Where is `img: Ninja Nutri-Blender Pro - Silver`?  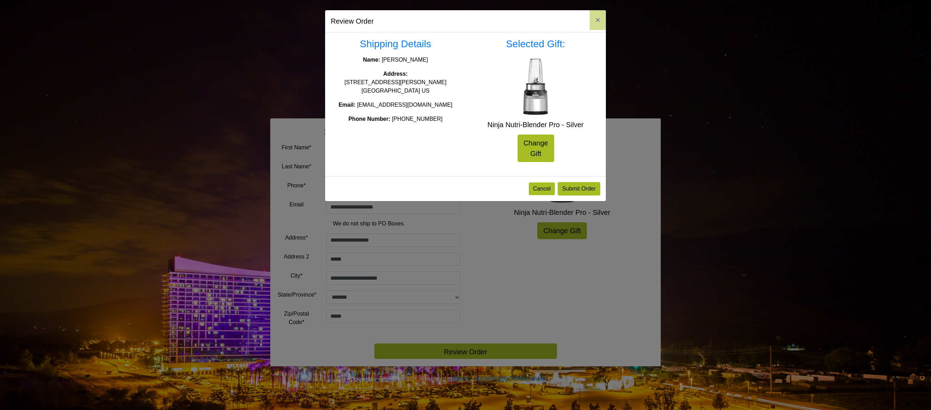 img: Ninja Nutri-Blender Pro - Silver is located at coordinates (536, 87).